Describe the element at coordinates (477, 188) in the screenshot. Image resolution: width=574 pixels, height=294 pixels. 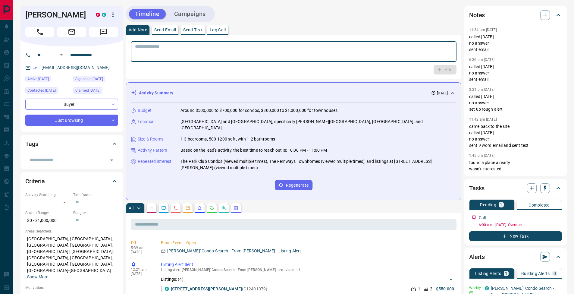
I see `h2: Tasks` at that location.